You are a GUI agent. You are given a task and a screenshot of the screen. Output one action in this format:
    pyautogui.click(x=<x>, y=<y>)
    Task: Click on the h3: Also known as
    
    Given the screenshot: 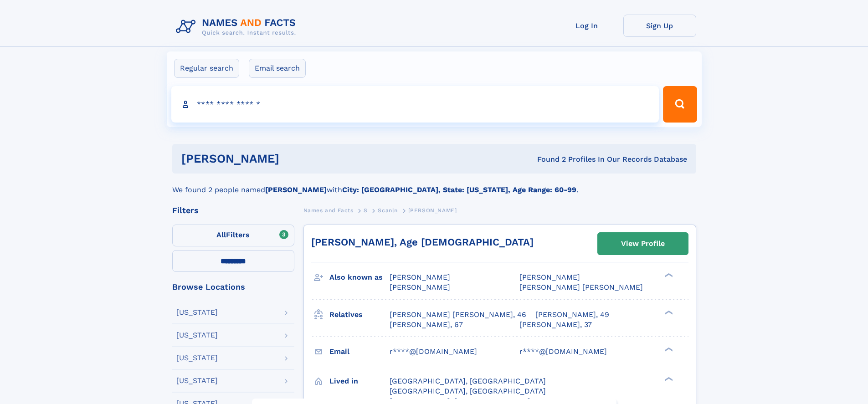 What is the action you would take?
    pyautogui.click(x=359, y=278)
    